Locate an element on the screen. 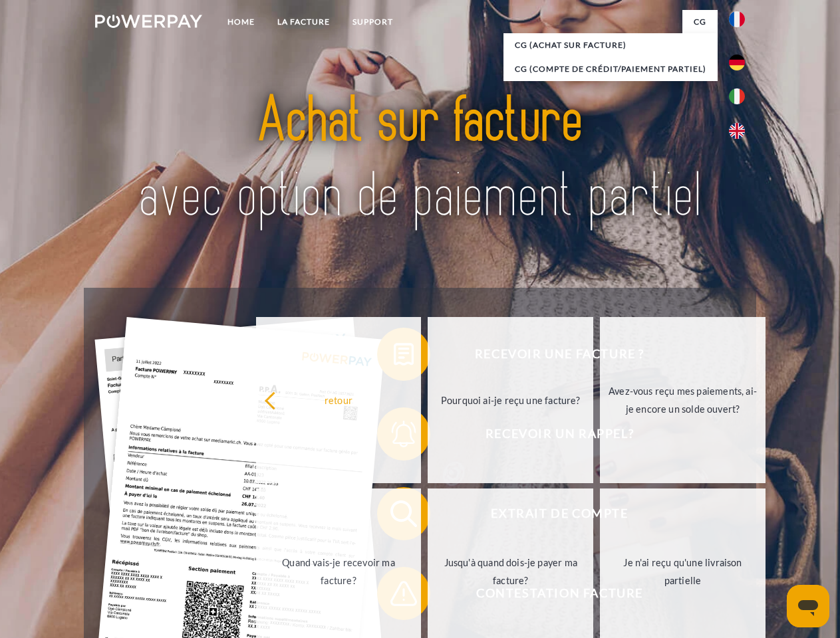  a: Support is located at coordinates (373, 22).